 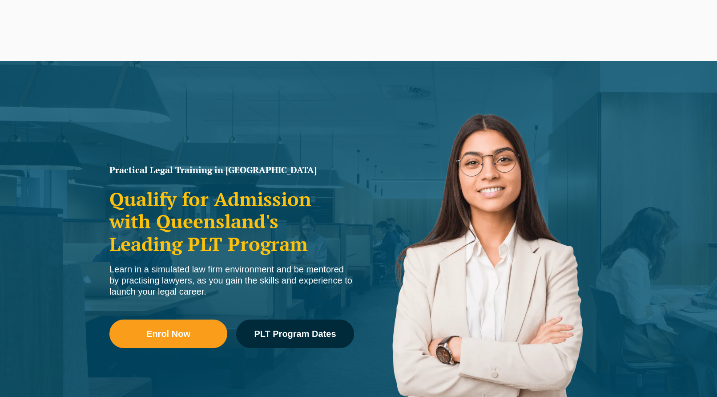 What do you see at coordinates (232, 221) in the screenshot?
I see `h2: Qualify for Admission with Queensland's Leading PLT Program` at bounding box center [232, 221].